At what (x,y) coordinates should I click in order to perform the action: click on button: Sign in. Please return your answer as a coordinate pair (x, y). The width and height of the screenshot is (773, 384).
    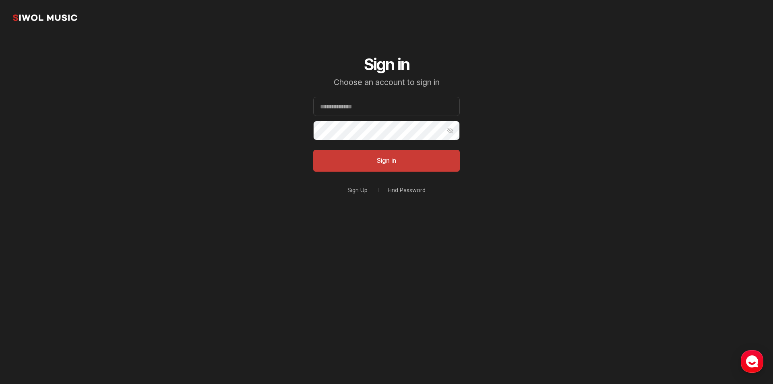
    Looking at the image, I should click on (387, 161).